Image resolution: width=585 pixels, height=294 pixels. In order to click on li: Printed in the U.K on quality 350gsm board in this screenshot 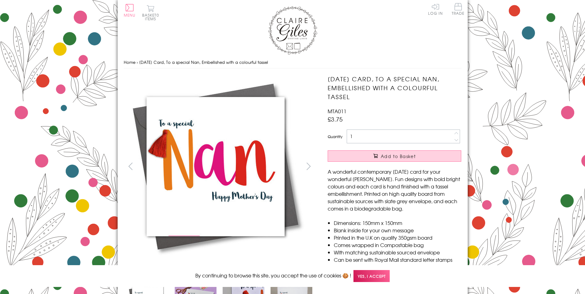, I will do `click(397, 238)`.